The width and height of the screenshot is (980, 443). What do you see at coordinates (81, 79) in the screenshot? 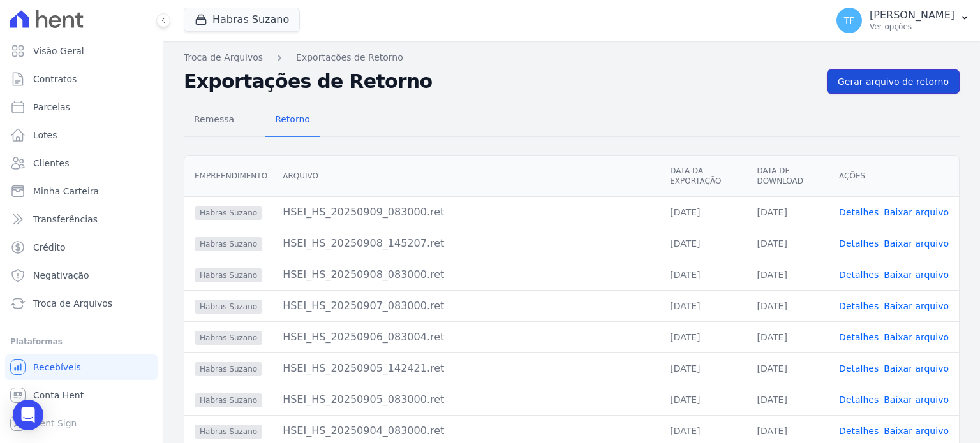
I see `a: Contratos` at bounding box center [81, 79].